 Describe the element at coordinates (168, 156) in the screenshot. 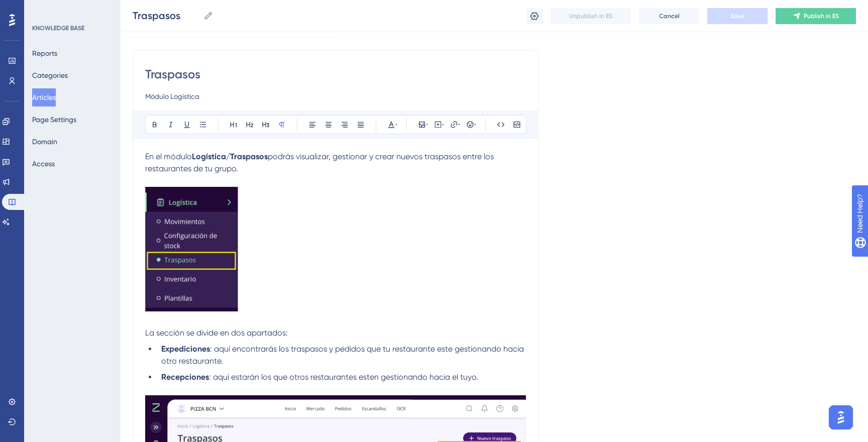

I see `span: En el módulo` at that location.